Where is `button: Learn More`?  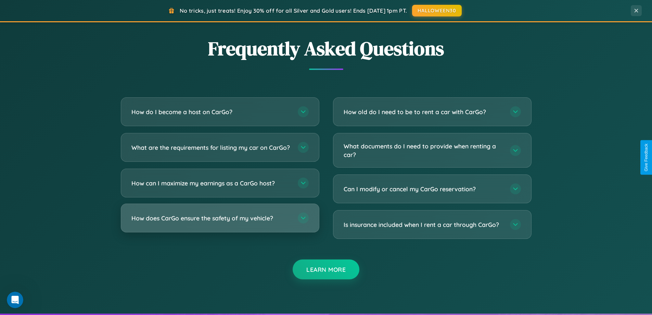
button: Learn More is located at coordinates (326, 269).